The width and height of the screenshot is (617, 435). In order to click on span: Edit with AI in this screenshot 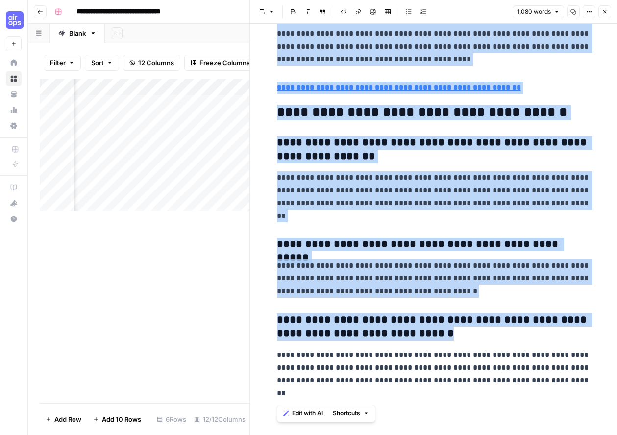, I will do `click(308, 413)`.